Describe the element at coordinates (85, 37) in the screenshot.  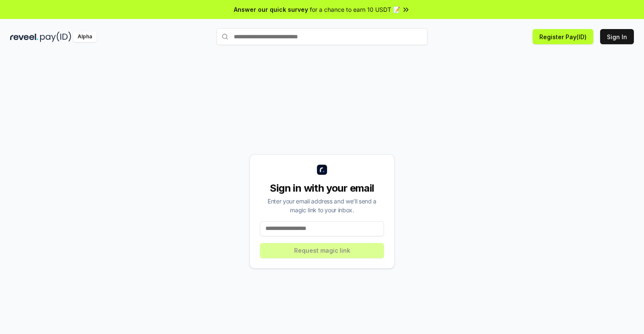
I see `div: Alpha` at that location.